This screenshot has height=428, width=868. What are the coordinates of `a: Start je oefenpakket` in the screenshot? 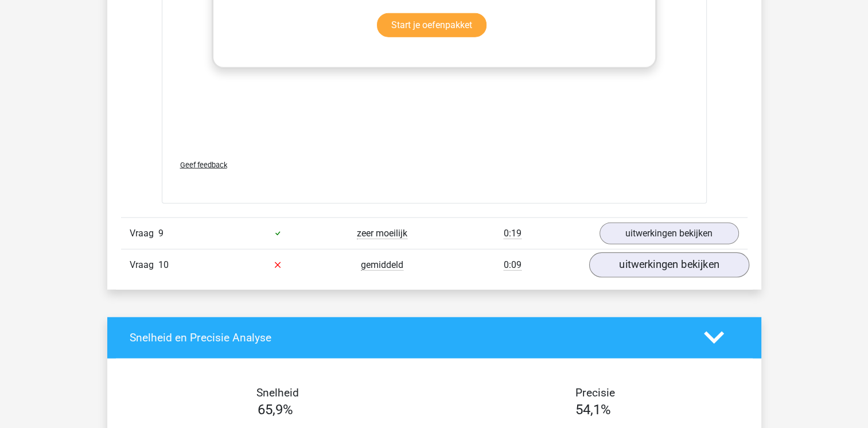 It's located at (431, 25).